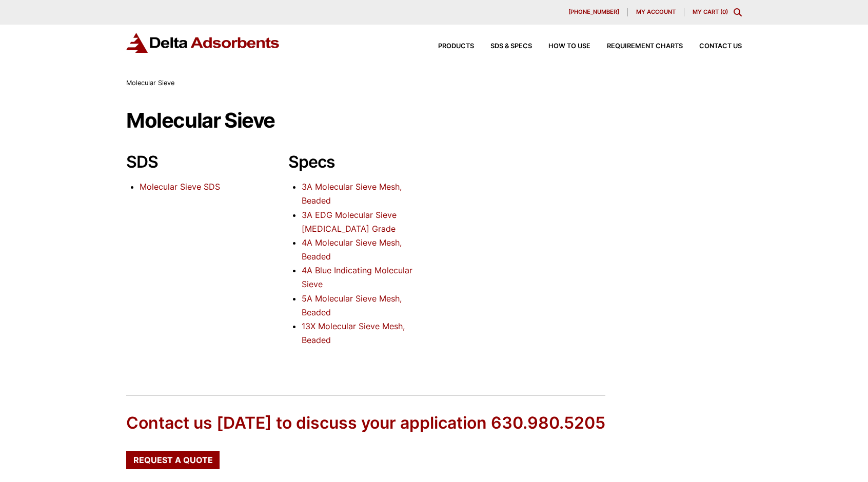  Describe the element at coordinates (173, 460) in the screenshot. I see `span: Request a Quote` at that location.